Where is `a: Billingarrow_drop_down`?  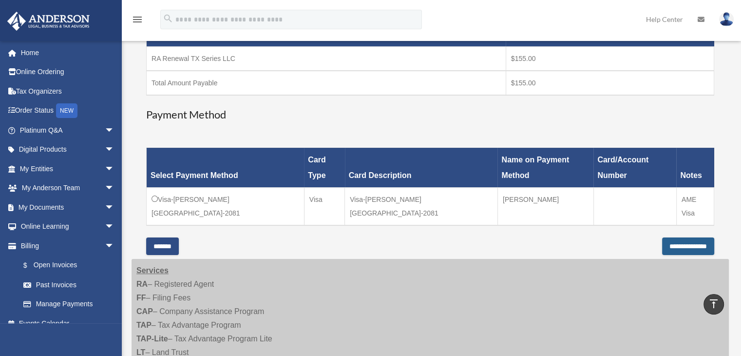 a: Billingarrow_drop_down is located at coordinates (65, 246).